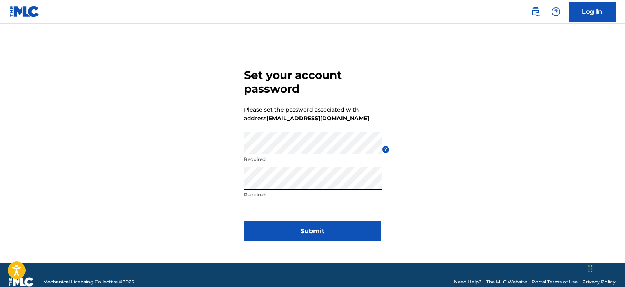 This screenshot has height=287, width=625. Describe the element at coordinates (555, 282) in the screenshot. I see `a: Portal Terms of Use` at that location.